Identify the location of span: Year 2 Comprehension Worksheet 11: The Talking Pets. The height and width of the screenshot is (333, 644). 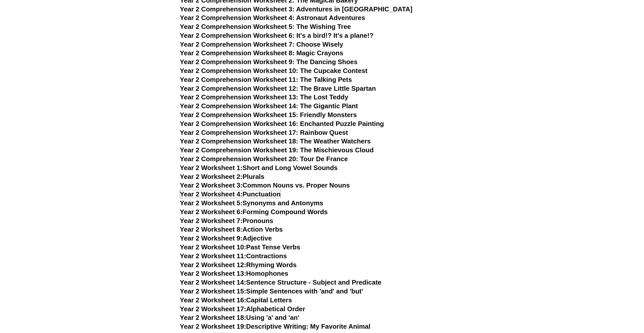
(266, 80).